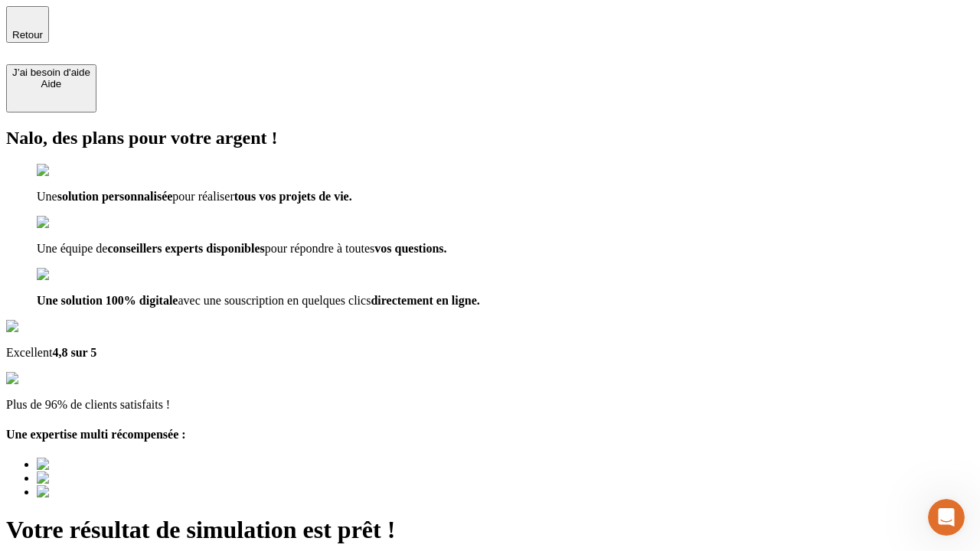 Image resolution: width=980 pixels, height=551 pixels. I want to click on span: Retour, so click(28, 34).